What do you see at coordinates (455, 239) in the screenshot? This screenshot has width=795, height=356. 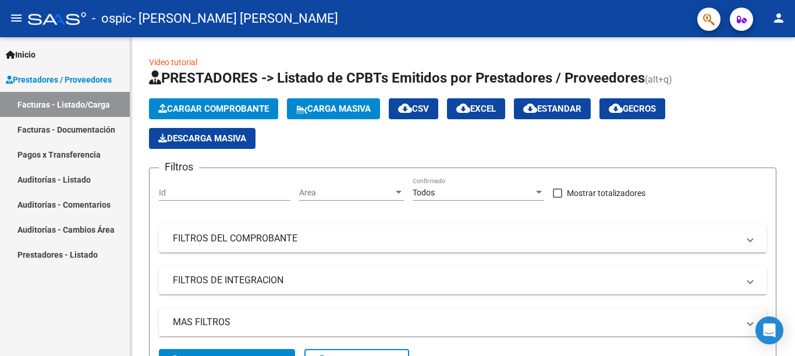 I see `mat-panel-title: FILTROS DEL COMPROBANTE` at bounding box center [455, 239].